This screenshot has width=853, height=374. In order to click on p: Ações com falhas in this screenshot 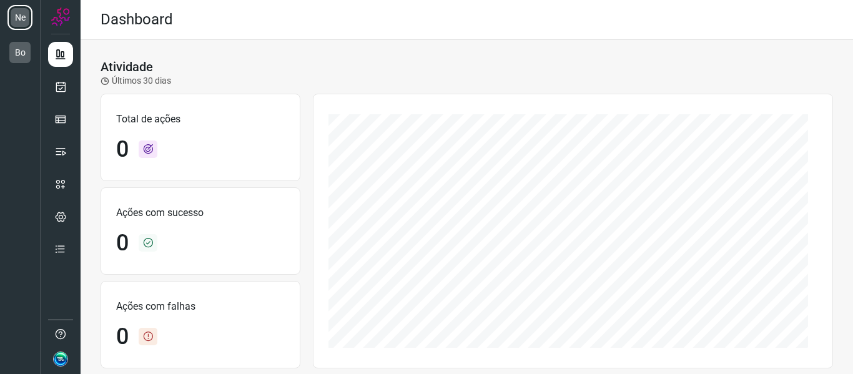, I will do `click(201, 307)`.